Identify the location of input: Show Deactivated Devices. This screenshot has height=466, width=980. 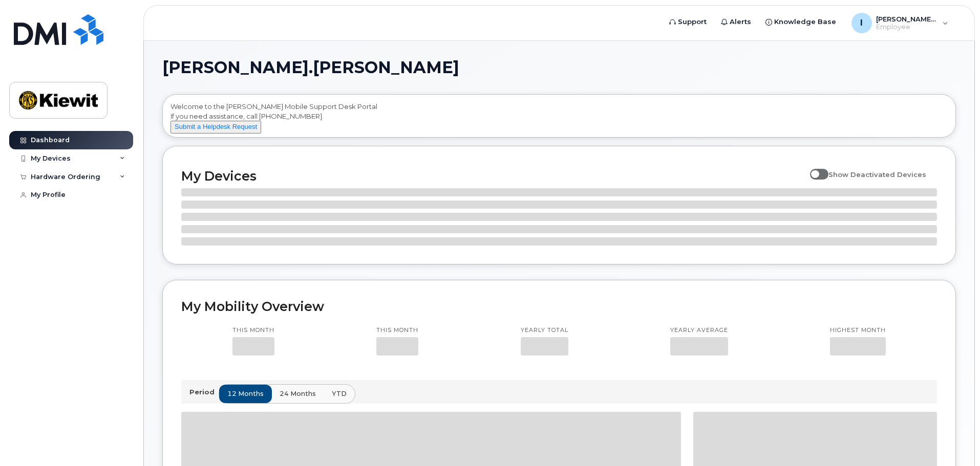
(814, 169).